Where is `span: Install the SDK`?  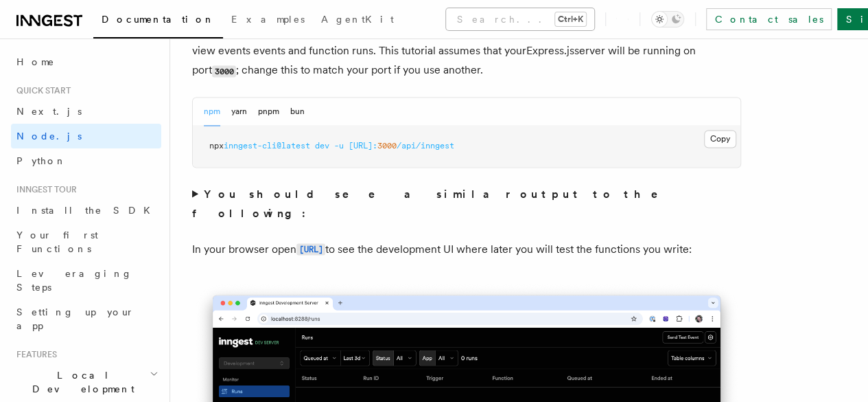
span: Install the SDK is located at coordinates (88, 210).